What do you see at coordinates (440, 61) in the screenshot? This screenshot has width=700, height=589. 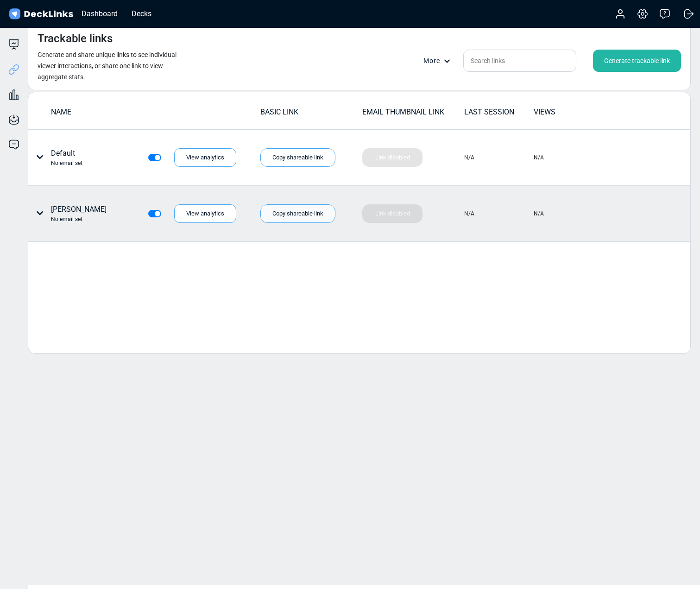 I see `div: More` at bounding box center [440, 61].